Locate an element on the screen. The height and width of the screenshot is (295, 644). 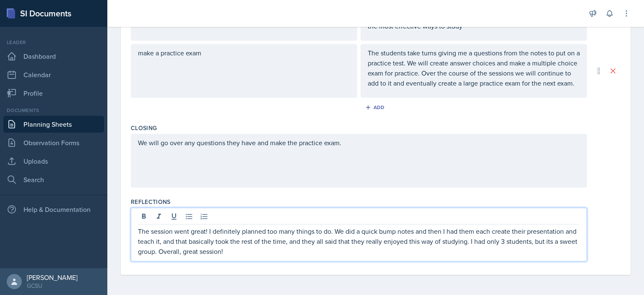
label: Closing is located at coordinates (144, 128).